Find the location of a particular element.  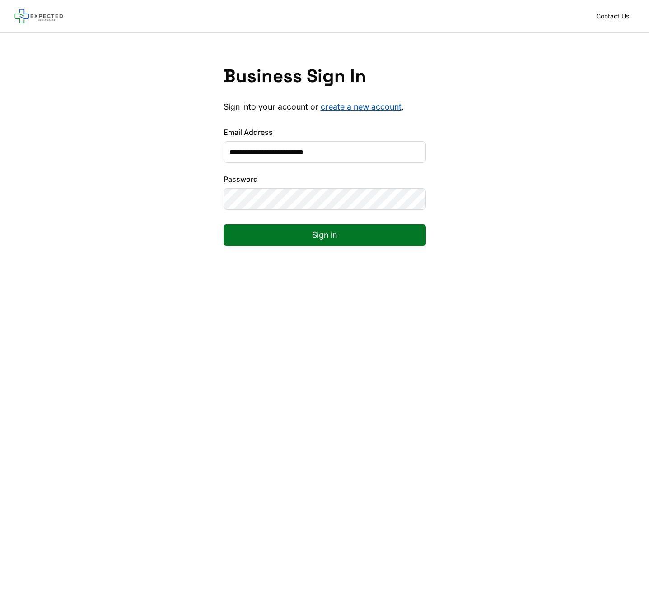

a: Contact Us is located at coordinates (612, 16).